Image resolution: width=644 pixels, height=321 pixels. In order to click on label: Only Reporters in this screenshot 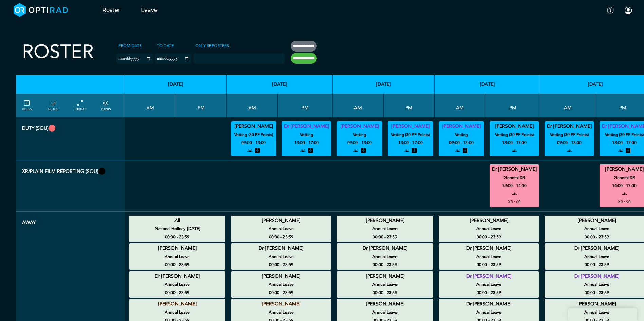, I will do `click(212, 46)`.